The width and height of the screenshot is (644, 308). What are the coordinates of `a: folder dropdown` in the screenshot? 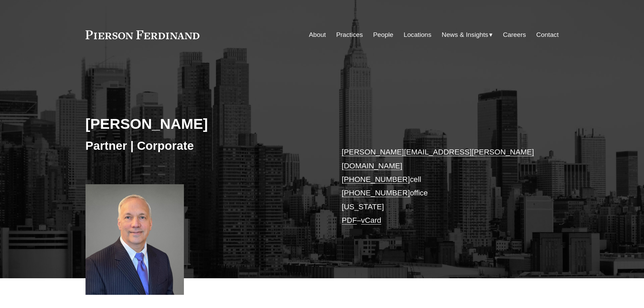 It's located at (467, 35).